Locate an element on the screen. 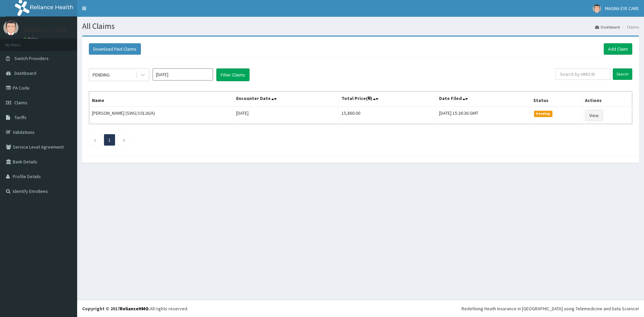 The width and height of the screenshot is (644, 317). a: View is located at coordinates (594, 115).